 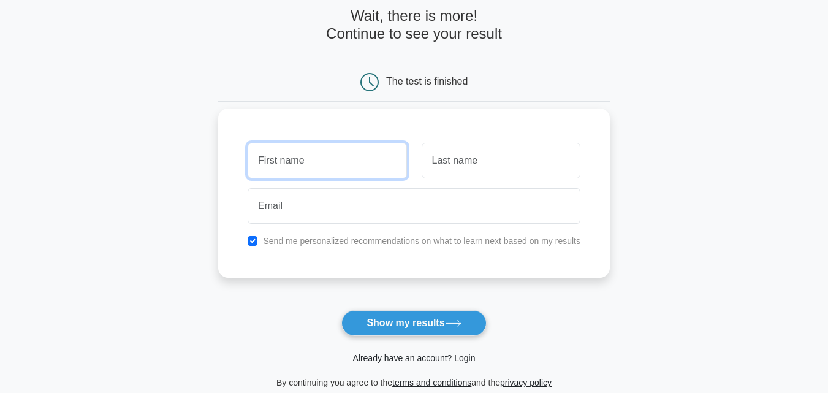 What do you see at coordinates (421, 241) in the screenshot?
I see `label: Send me personalized recommendations on what to learn next based on my results` at bounding box center [421, 241].